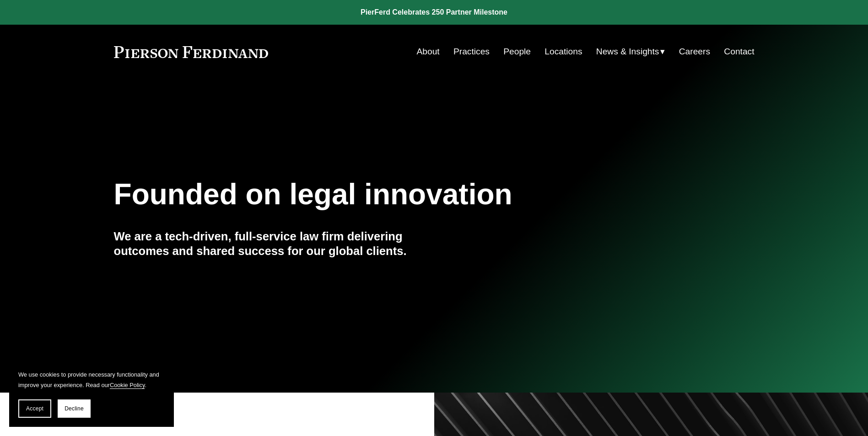 Image resolution: width=868 pixels, height=436 pixels. What do you see at coordinates (630, 52) in the screenshot?
I see `a: folder dropdown` at bounding box center [630, 52].